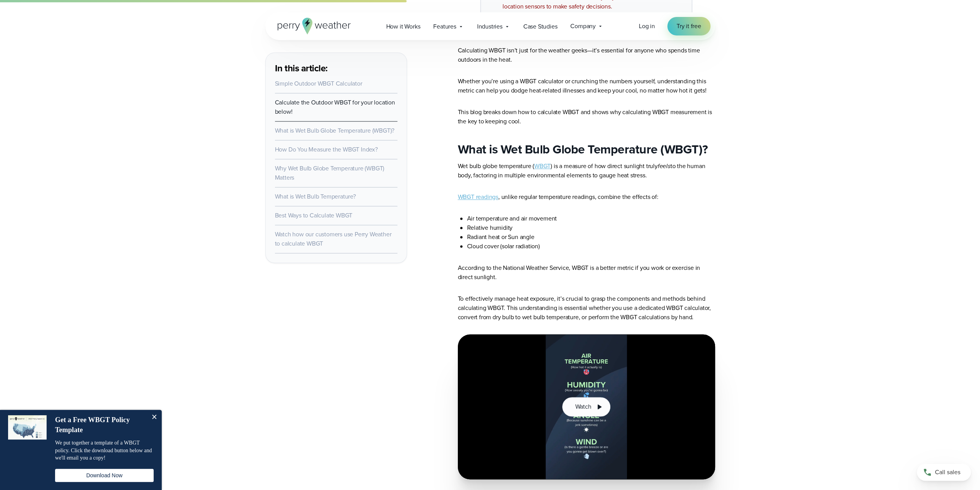  Describe the element at coordinates (333, 239) in the screenshot. I see `a: Watch how our customers use Perry Weather to calculate WBGT` at that location.